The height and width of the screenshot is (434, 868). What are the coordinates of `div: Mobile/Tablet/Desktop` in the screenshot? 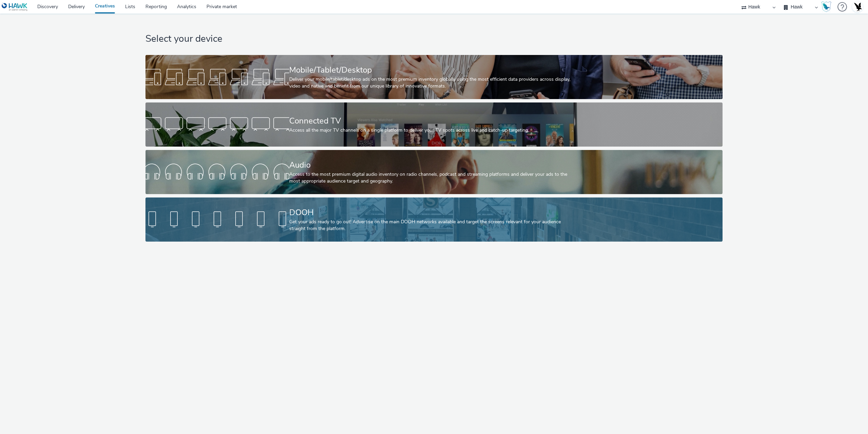 It's located at (433, 70).